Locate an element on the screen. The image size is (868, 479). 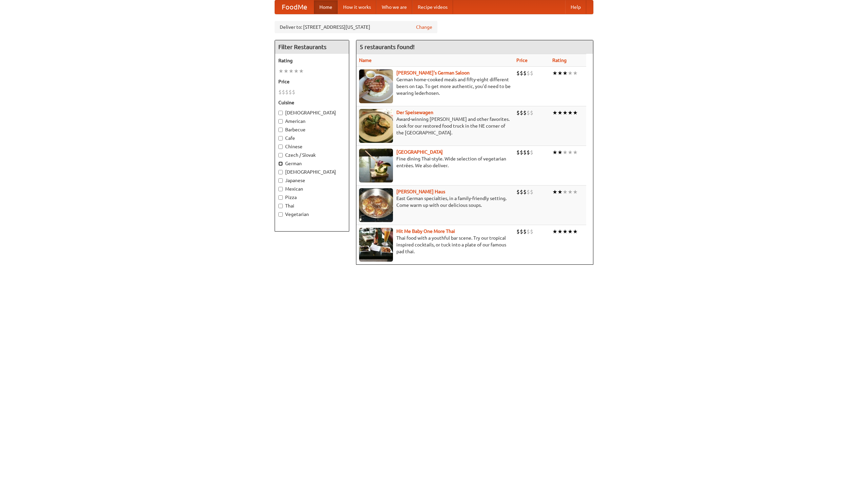
p: Thai food with a youthful bar scene. Try our tropical inspired cocktails, or tuck into a plate of... is located at coordinates (435, 245).